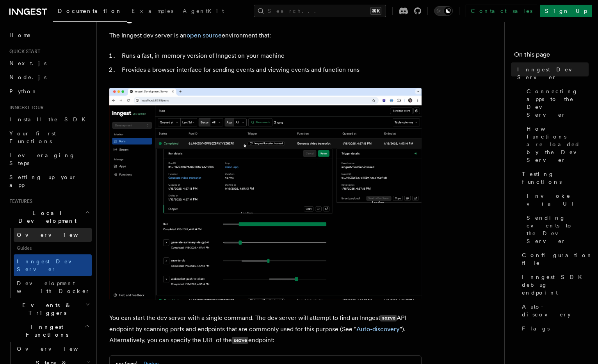  I want to click on a: Node.js, so click(49, 77).